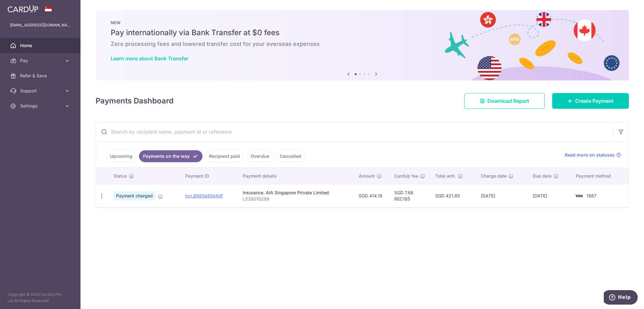 This screenshot has height=309, width=644. Describe the element at coordinates (367, 176) in the screenshot. I see `span: Amount` at that location.